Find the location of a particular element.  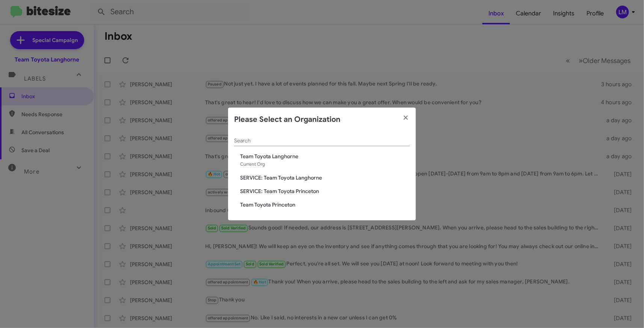

span: Team Toyota Princeton is located at coordinates (325, 205).